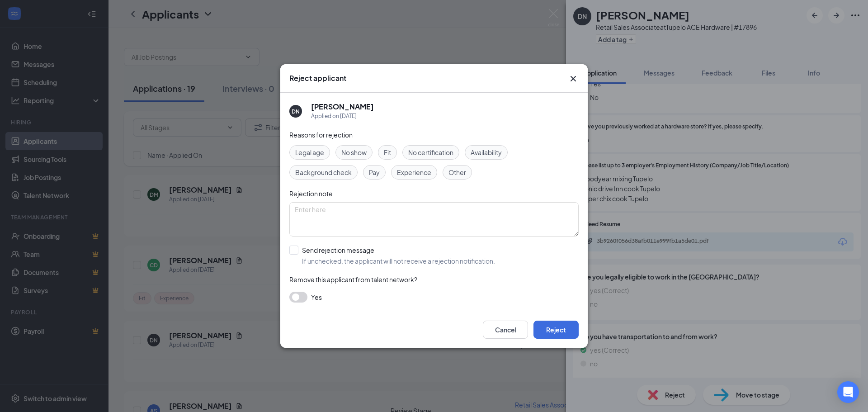 This screenshot has height=412, width=868. What do you see at coordinates (431, 153) in the screenshot?
I see `span: No certification` at bounding box center [431, 153].